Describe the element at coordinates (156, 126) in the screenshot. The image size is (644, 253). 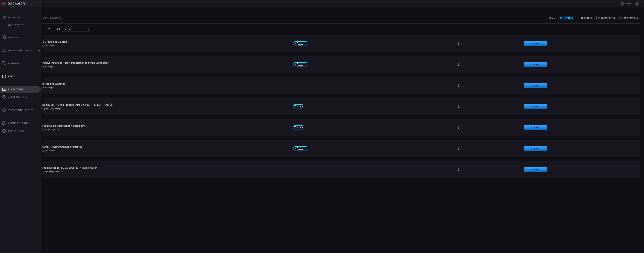
I see `div: CrowdStrike - Potential ClickFix Detection via Registry` at that location.